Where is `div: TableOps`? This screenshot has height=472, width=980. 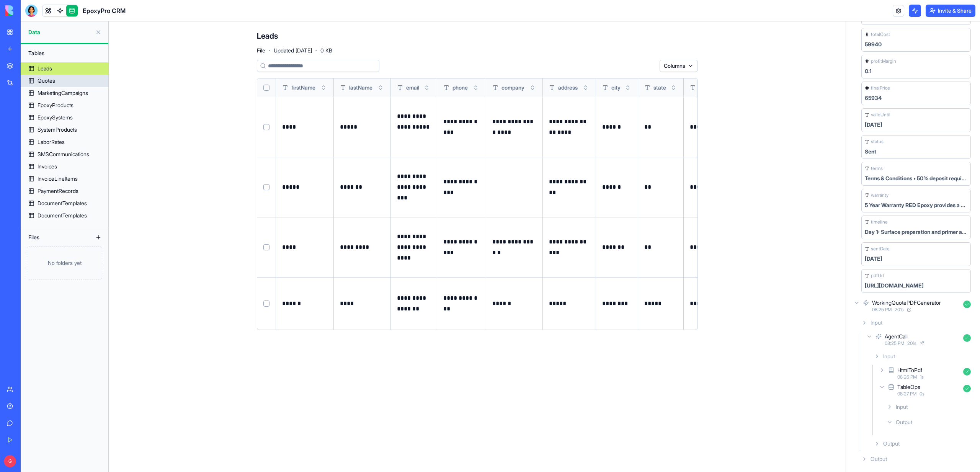
div: TableOps is located at coordinates (909, 387).